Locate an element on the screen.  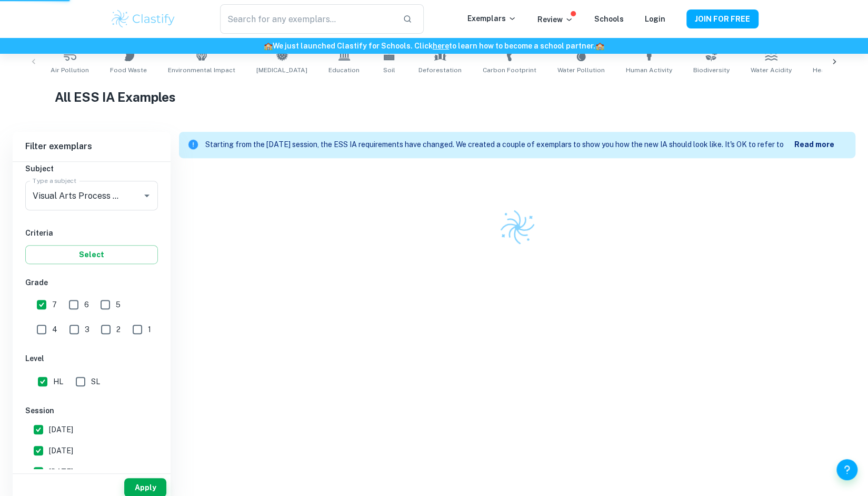
h6: Level is located at coordinates (92, 358).